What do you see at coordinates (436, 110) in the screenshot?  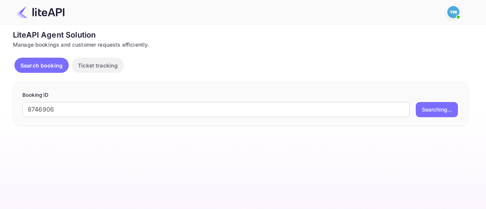 I see `button: Searching...` at bounding box center [436, 110].